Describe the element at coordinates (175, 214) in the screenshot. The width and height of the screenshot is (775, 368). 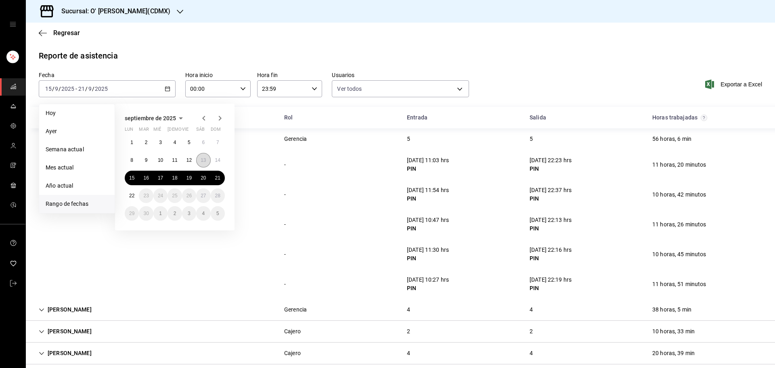
I see `abbr: 2 de octubre de 2025` at that location.